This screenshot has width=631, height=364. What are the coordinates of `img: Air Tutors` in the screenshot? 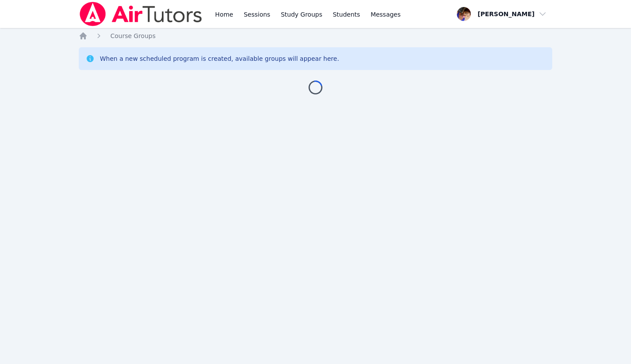 It's located at (140, 14).